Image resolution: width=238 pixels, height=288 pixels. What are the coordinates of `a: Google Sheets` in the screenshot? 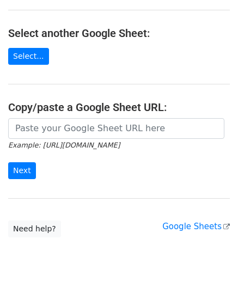 It's located at (196, 226).